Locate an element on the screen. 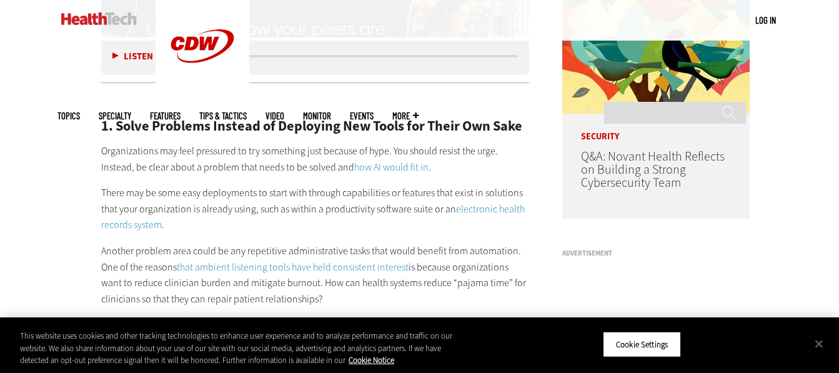 The width and height of the screenshot is (839, 373). div: This website uses cookies and other tracking technologies to enhance user experience and to analy... is located at coordinates (240, 348).